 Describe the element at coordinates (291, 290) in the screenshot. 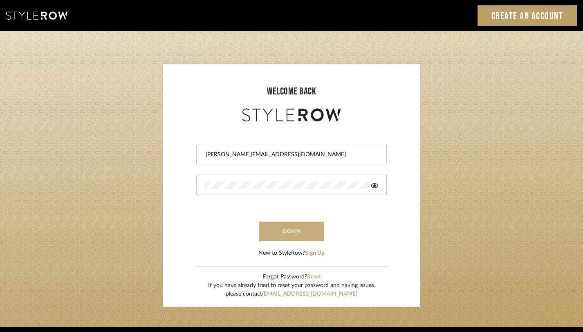

I see `div: If you have already tried to reset your password and having issues, please contact` at that location.